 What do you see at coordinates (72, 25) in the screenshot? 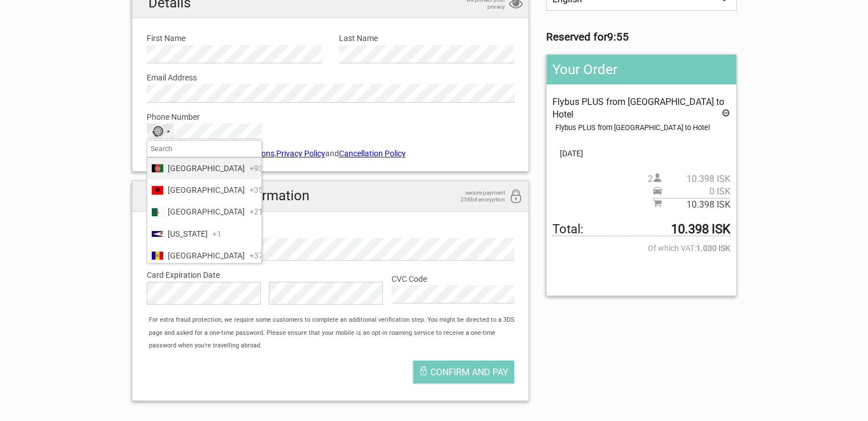
I see `p: We're away right now. Please check back later!` at bounding box center [72, 25].